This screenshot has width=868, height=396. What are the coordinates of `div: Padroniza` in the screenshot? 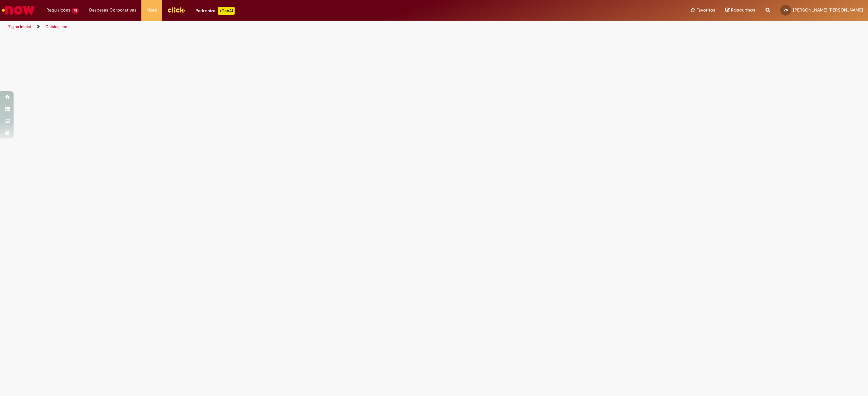 It's located at (215, 11).